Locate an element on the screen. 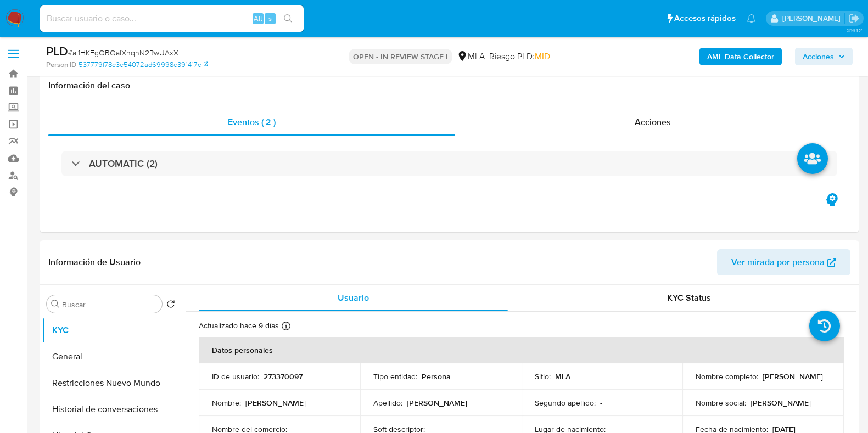  span: Accesos rápidos is located at coordinates (705, 18).